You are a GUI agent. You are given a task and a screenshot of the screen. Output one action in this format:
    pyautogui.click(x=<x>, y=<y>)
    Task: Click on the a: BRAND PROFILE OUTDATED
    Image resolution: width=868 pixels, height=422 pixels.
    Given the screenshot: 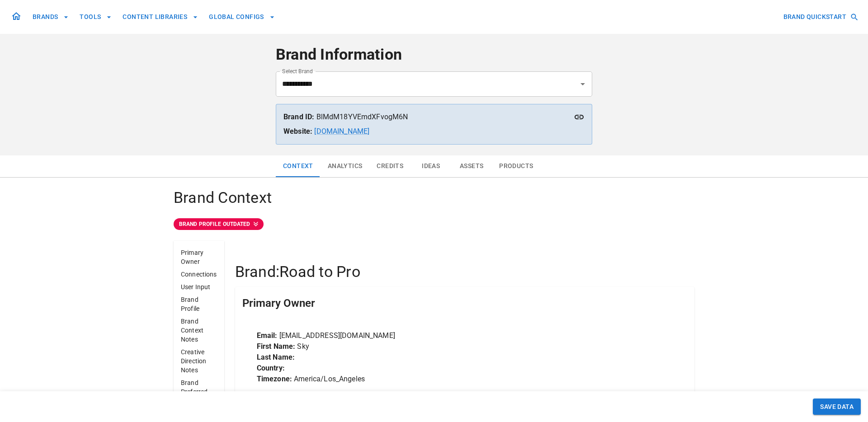 What is the action you would take?
    pyautogui.click(x=434, y=224)
    